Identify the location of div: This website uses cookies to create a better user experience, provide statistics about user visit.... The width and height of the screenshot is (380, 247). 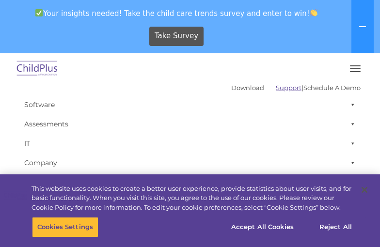
(192, 198).